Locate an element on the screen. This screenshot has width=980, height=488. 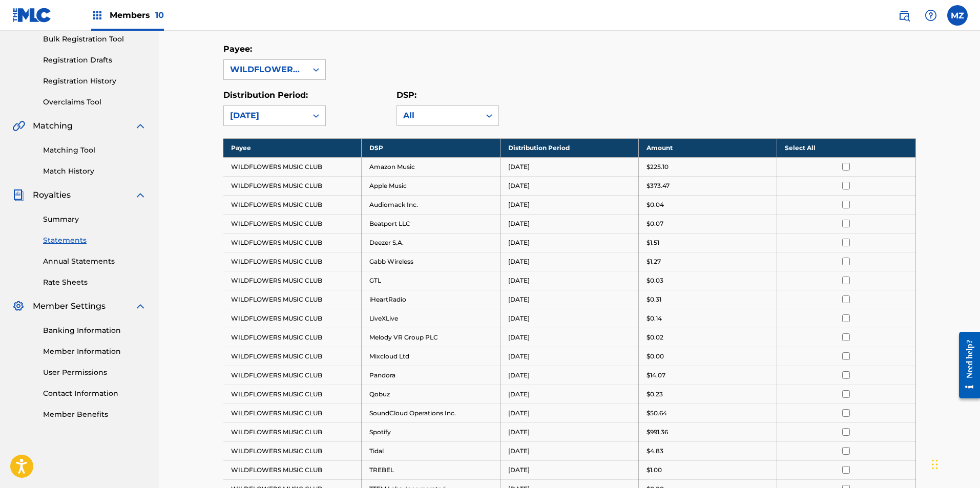
td: Apple Music is located at coordinates (431, 185).